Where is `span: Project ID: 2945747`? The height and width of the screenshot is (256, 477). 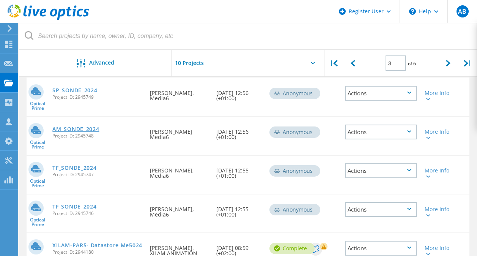
span: Project ID: 2945747 is located at coordinates (97, 175).